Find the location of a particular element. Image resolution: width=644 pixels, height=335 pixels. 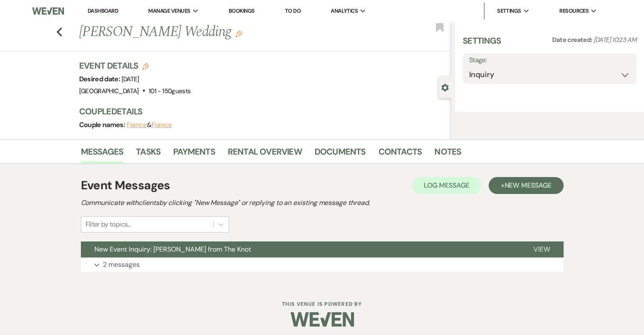

a: Contacts is located at coordinates (401, 154).